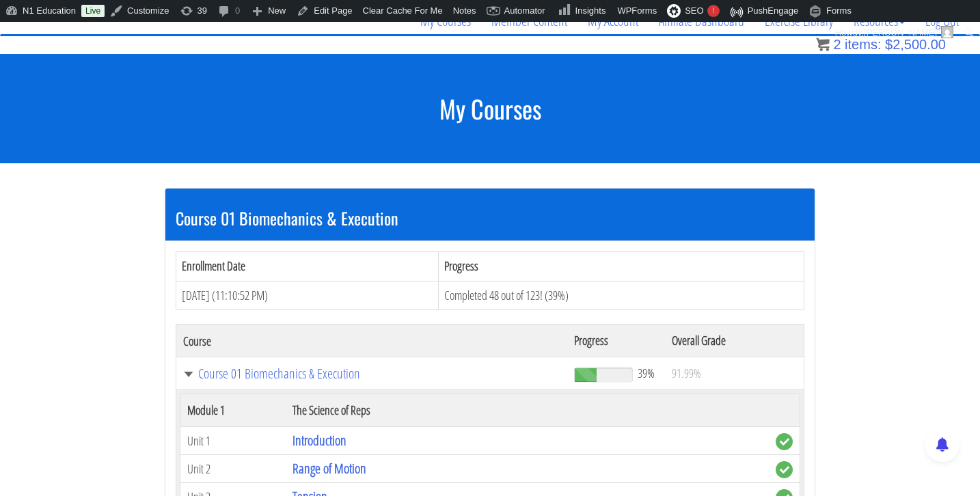  What do you see at coordinates (735, 374) in the screenshot?
I see `td: 91.99%` at bounding box center [735, 374].